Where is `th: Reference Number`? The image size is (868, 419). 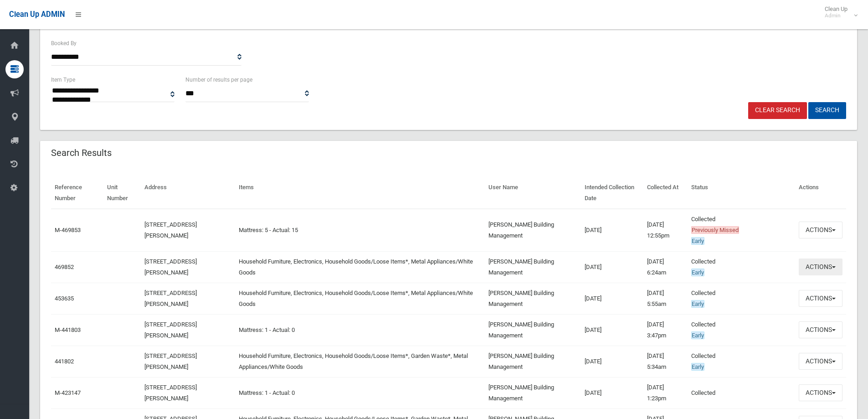 th: Reference Number is located at coordinates (77, 193).